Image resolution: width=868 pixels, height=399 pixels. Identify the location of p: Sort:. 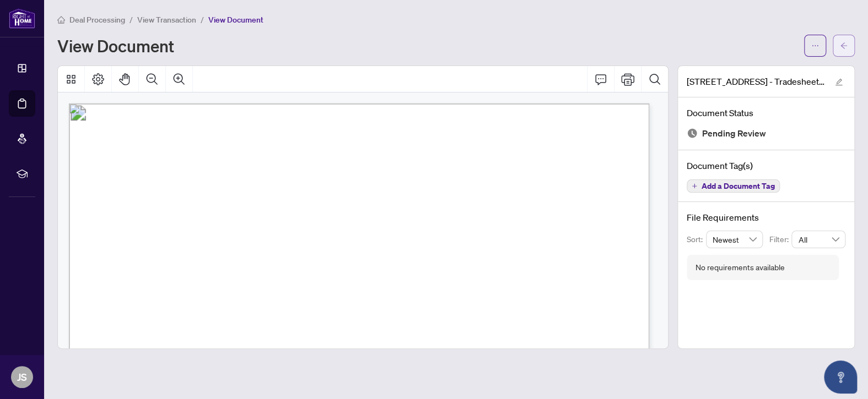
(696, 239).